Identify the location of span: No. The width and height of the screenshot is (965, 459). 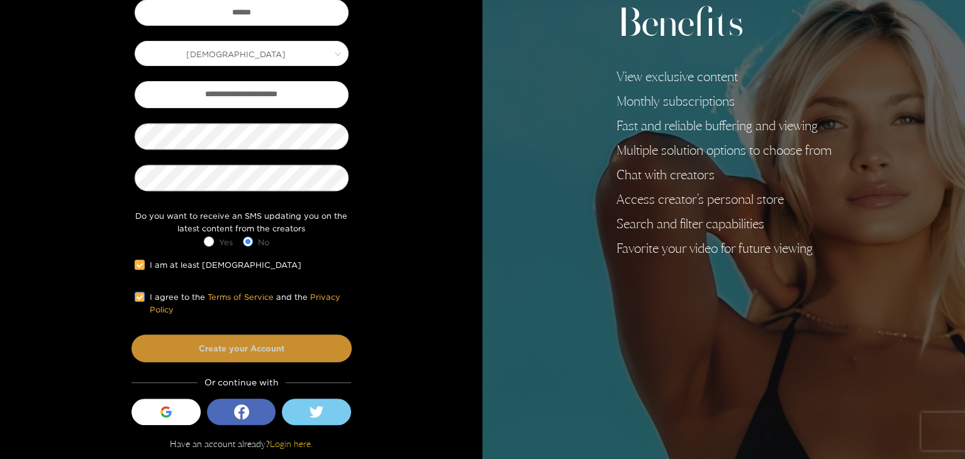
(264, 242).